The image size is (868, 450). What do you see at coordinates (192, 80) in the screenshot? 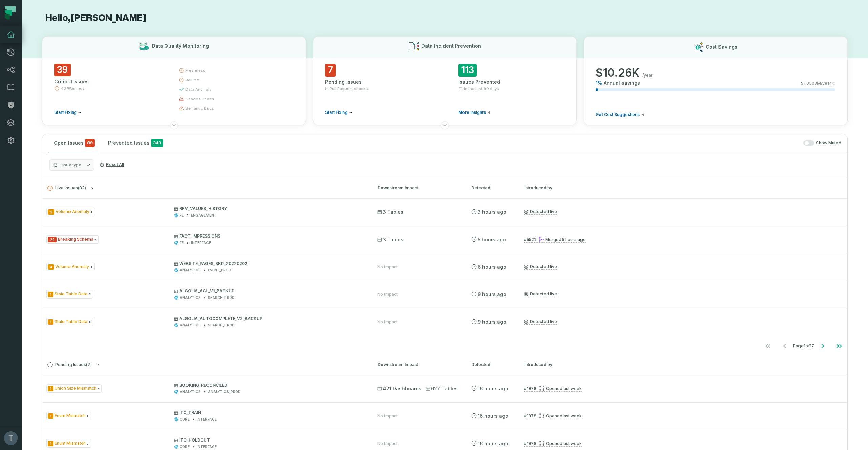
I see `span: volume` at bounding box center [192, 80].